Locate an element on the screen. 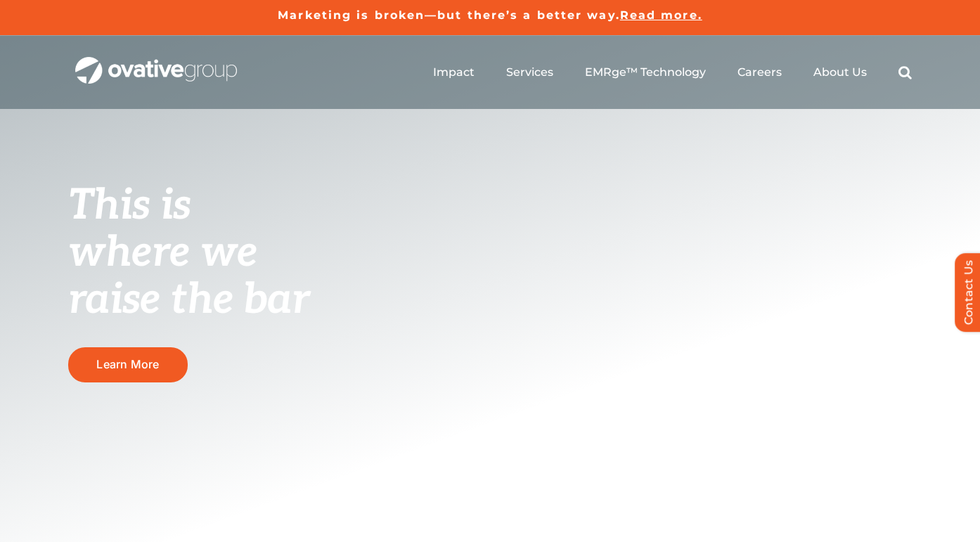 The height and width of the screenshot is (542, 980). span: Learn More is located at coordinates (128, 364).